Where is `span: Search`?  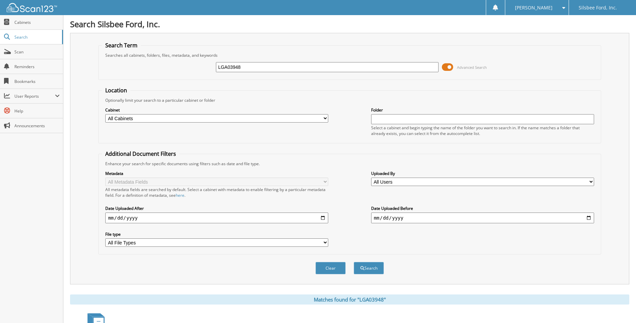
span: Search is located at coordinates (37, 37).